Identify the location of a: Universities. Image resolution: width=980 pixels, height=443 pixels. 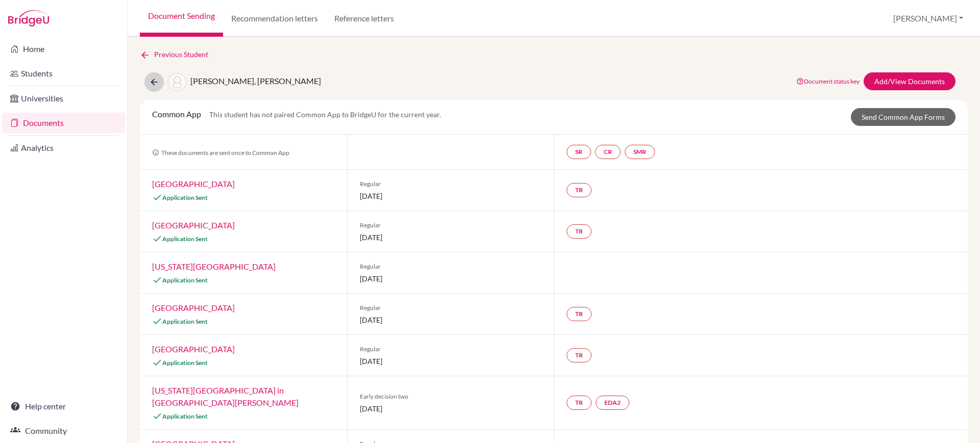
(64, 98).